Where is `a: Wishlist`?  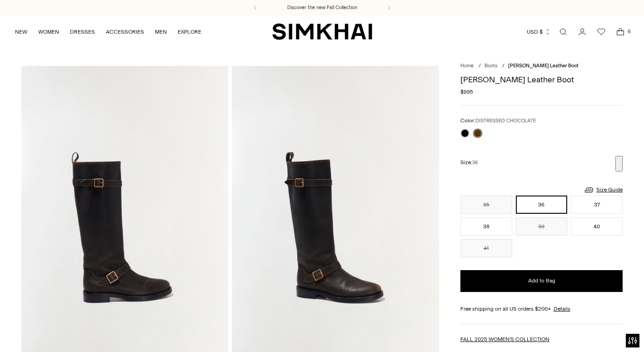 a: Wishlist is located at coordinates (601, 32).